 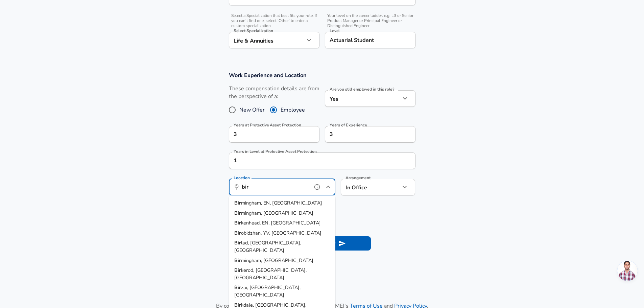 What do you see at coordinates (267, 134) in the screenshot?
I see `input: 0` at bounding box center [267, 134].